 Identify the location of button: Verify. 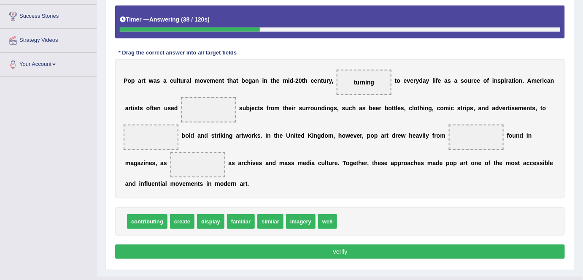
(340, 251).